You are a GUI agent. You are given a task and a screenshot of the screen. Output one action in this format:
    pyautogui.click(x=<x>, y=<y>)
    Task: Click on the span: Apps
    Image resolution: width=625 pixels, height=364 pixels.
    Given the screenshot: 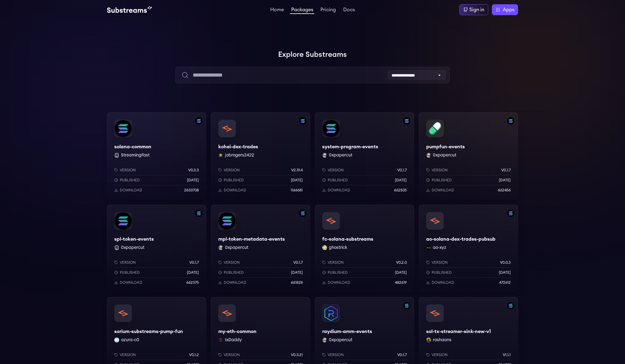 What is the action you would take?
    pyautogui.click(x=509, y=9)
    